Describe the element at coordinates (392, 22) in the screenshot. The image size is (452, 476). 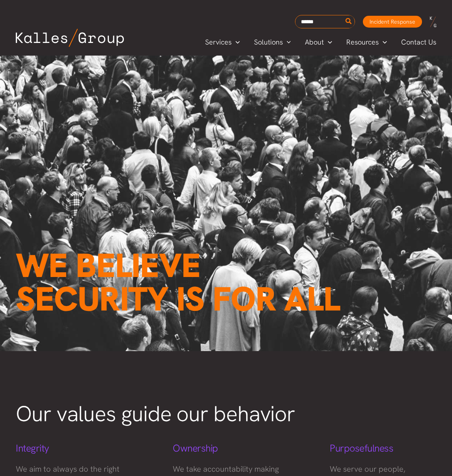
I see `a: Incident Response` at that location.